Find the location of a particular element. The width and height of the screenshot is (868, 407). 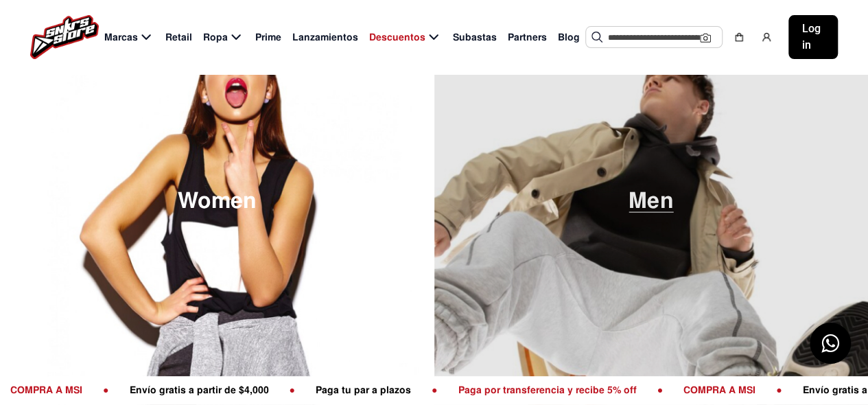

span: Log in is located at coordinates (812, 37).